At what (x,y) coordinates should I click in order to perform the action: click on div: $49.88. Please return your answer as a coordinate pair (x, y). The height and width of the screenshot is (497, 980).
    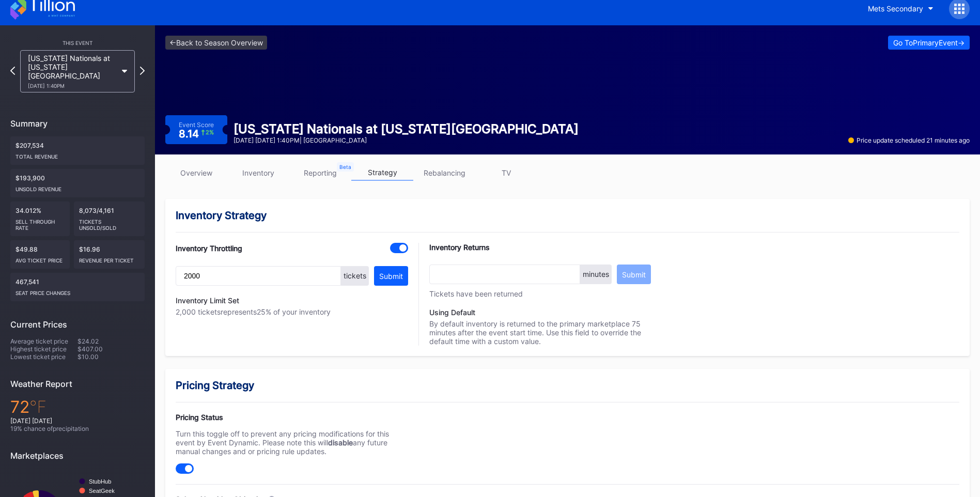
    Looking at the image, I should click on (39, 254).